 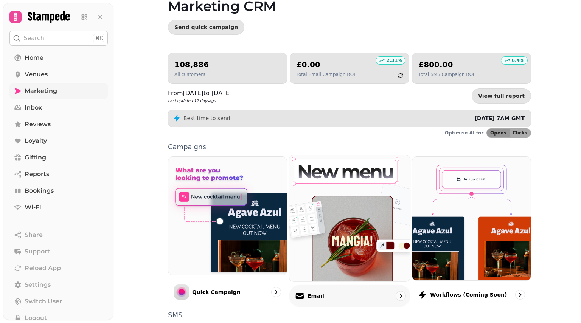 What do you see at coordinates (39, 191) in the screenshot?
I see `span: Bookings` at bounding box center [39, 191].